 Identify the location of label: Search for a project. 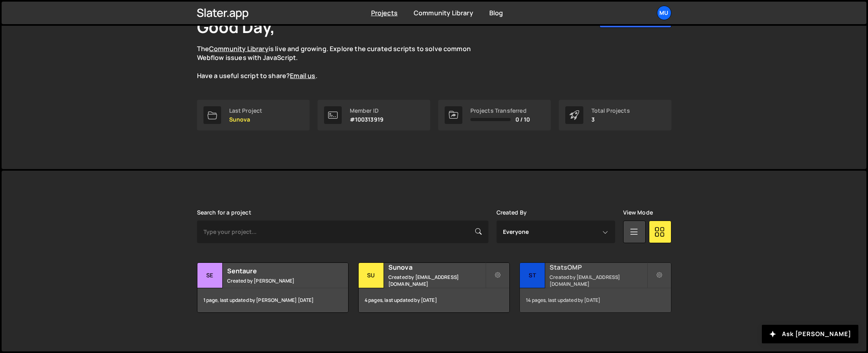
(224, 212).